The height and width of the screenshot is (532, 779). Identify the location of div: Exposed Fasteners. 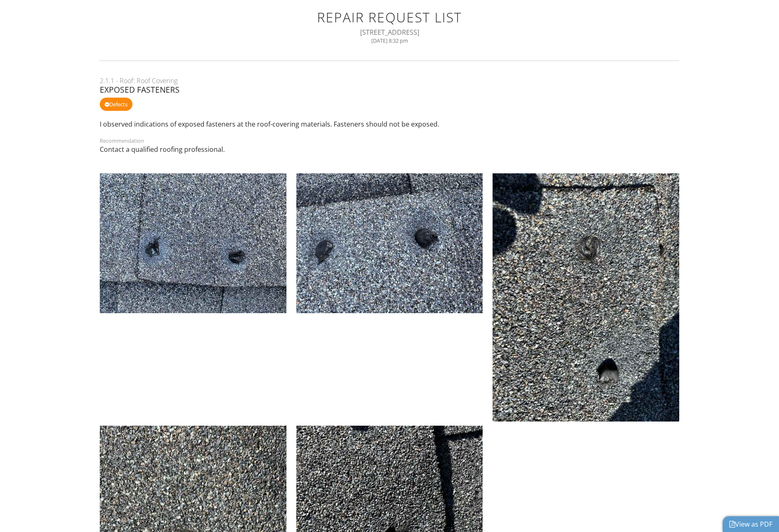
(390, 90).